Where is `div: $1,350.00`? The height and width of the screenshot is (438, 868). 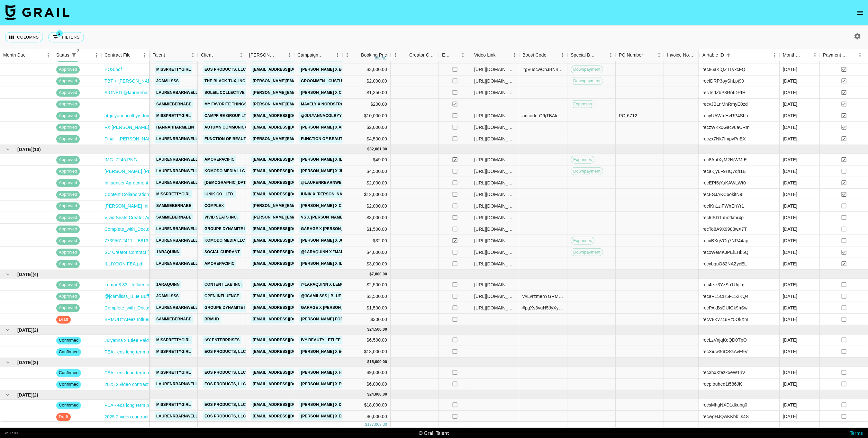 div: $1,350.00 is located at coordinates (366, 93).